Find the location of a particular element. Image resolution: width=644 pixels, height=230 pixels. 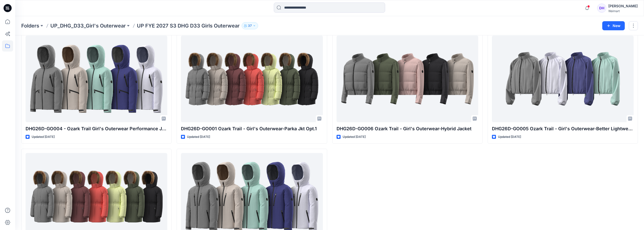

a: Folders is located at coordinates (30, 26).